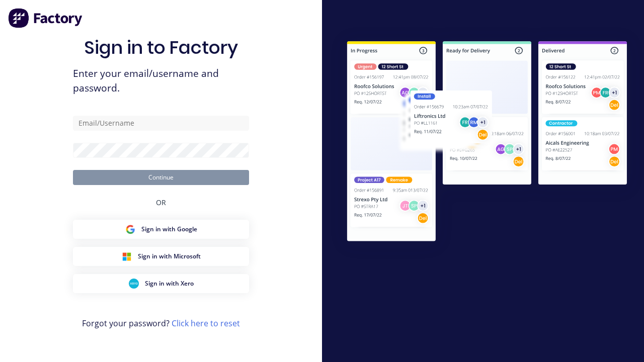 The height and width of the screenshot is (362, 644). What do you see at coordinates (161, 257) in the screenshot?
I see `button: Microsoft Sign inSign in with Microsoft` at bounding box center [161, 257].